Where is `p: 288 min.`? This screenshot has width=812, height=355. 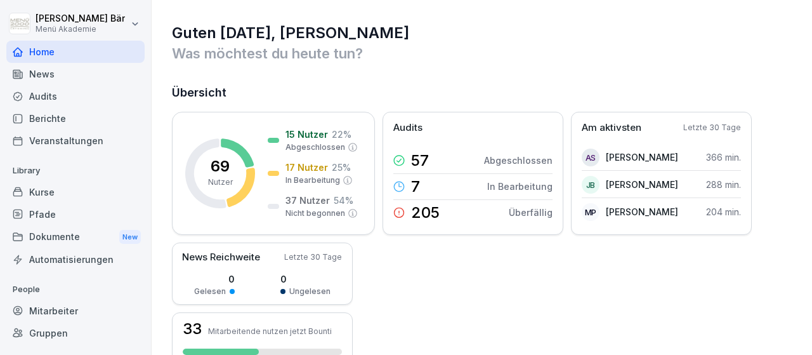
p: 288 min. is located at coordinates (724, 184).